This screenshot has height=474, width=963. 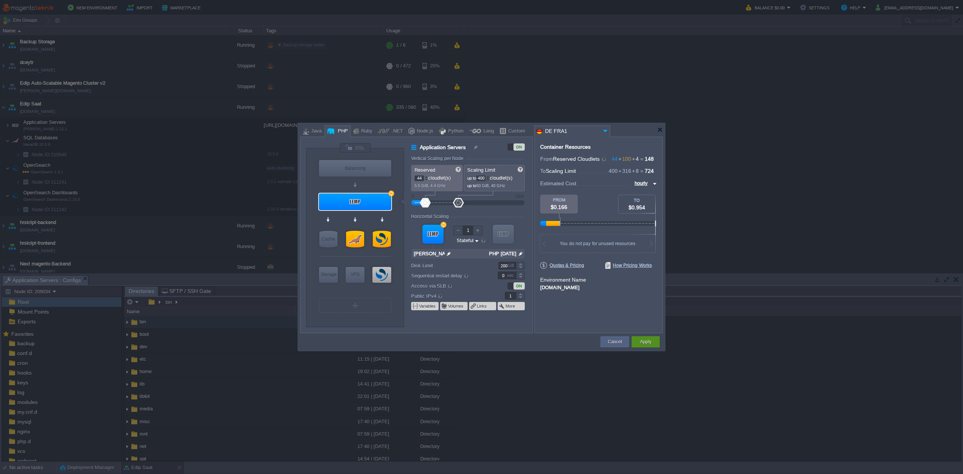 I want to click on span: Estimated Cost, so click(x=558, y=183).